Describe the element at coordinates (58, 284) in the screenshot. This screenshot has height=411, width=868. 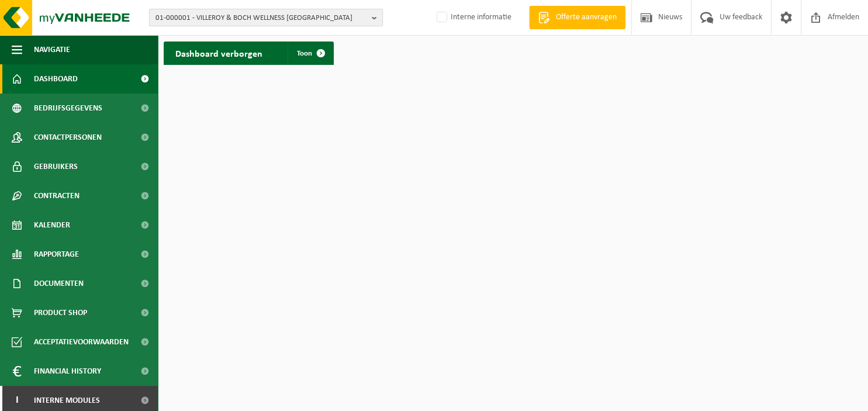
I see `span: Documenten` at that location.